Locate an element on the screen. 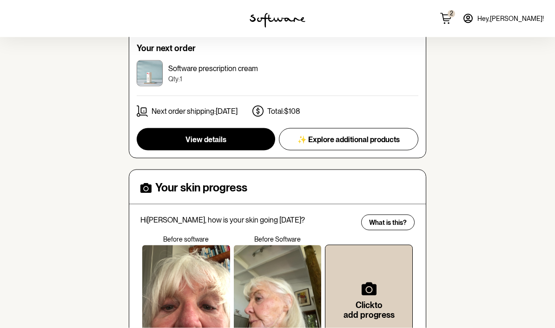  span: 2 is located at coordinates (451, 13).